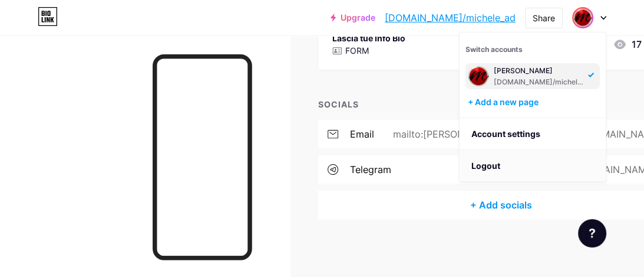 This screenshot has width=644, height=277. What do you see at coordinates (362, 134) in the screenshot?
I see `div: email` at bounding box center [362, 134].